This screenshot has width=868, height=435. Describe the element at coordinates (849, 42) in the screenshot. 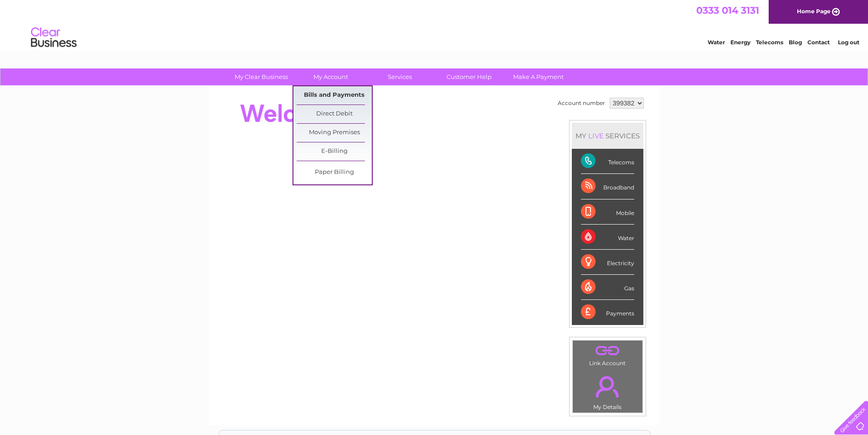

I see `a: Log out` at that location.